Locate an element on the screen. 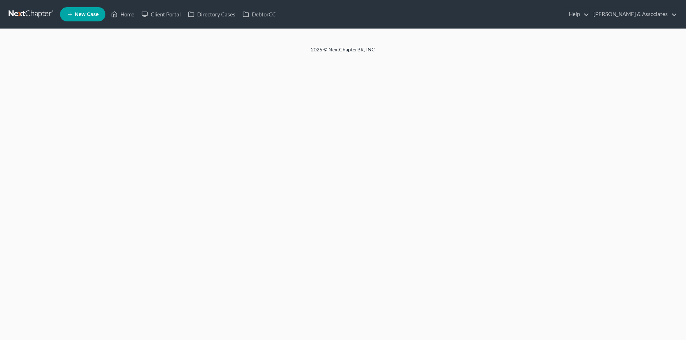  a: Client Portal is located at coordinates (161, 14).